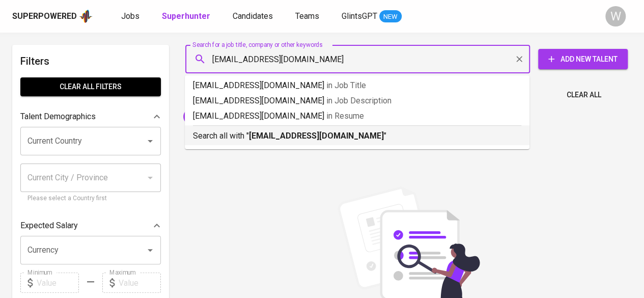  I want to click on a: Superpoweredapp logo, so click(52, 16).